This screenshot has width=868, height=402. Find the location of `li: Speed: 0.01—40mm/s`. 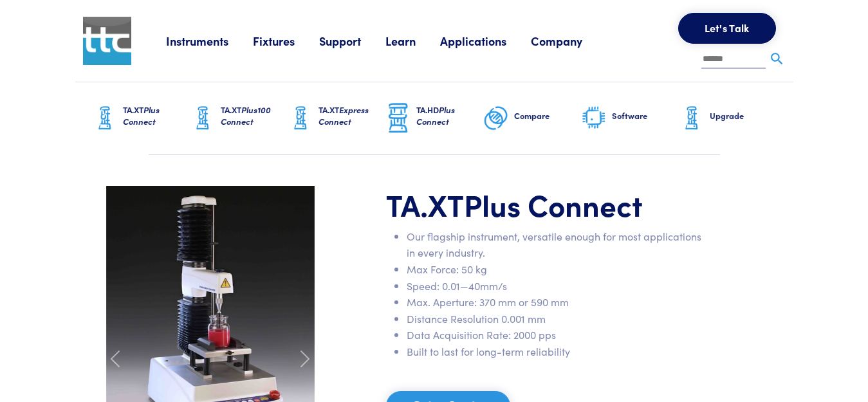

li: Speed: 0.01—40mm/s is located at coordinates (556, 286).